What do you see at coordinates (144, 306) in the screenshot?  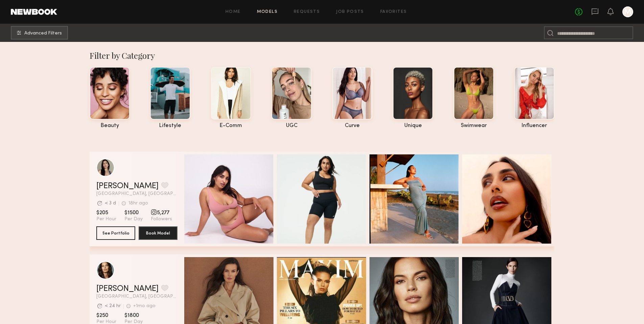 I see `div: +1mo ago` at bounding box center [144, 306].